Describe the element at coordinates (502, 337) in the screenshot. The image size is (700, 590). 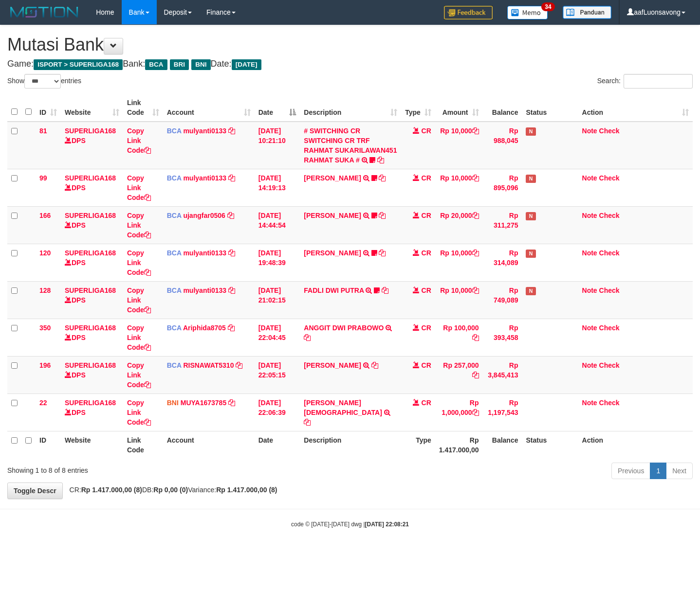
I see `td: Rp 393,458` at that location.